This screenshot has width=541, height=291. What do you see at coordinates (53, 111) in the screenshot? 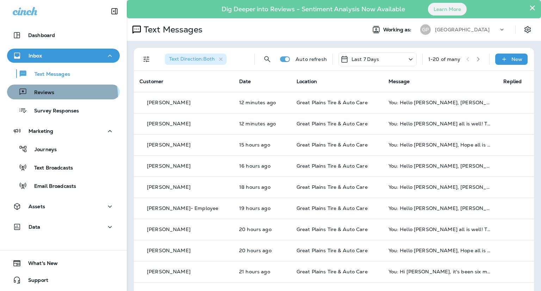
I see `p: Survey Responses` at bounding box center [53, 111].